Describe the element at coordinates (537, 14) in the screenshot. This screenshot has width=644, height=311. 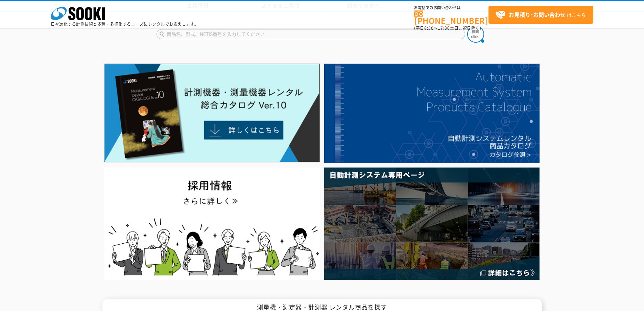
I see `strong: お見積り･お問い合わせ` at that location.